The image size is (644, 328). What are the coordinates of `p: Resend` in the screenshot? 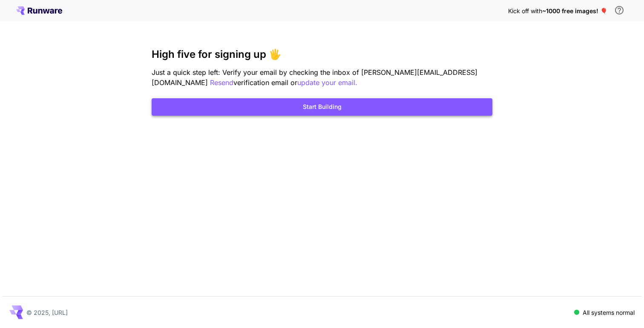 It's located at (222, 83).